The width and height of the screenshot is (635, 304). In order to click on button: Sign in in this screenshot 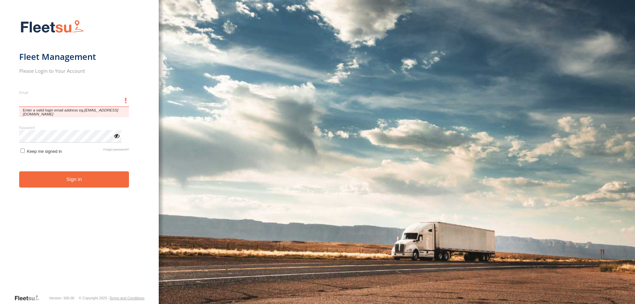, I will do `click(74, 179)`.